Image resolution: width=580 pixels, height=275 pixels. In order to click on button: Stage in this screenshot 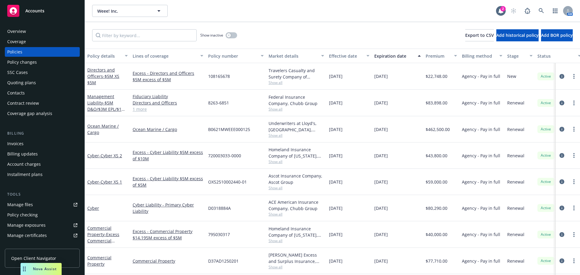, I will do `click(520, 56)`.